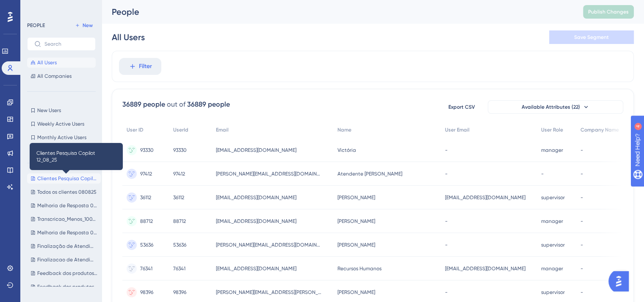 The height and width of the screenshot is (302, 644). Describe the element at coordinates (129, 37) in the screenshot. I see `div: All Users` at that location.